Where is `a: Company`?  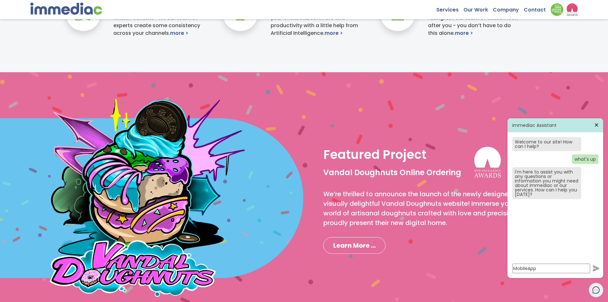
a: Company is located at coordinates (508, 8).